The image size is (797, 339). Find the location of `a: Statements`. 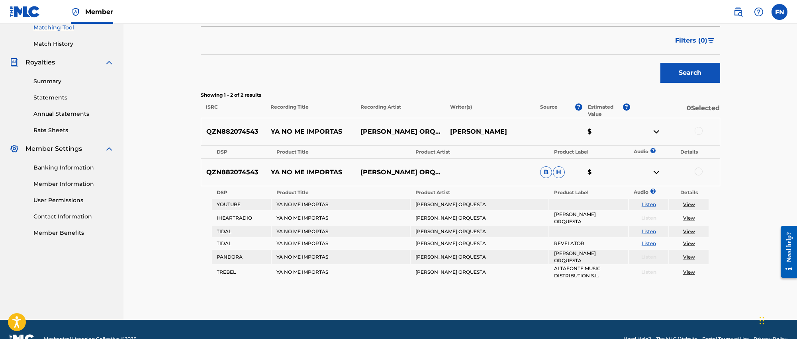

a: Statements is located at coordinates (74, 98).